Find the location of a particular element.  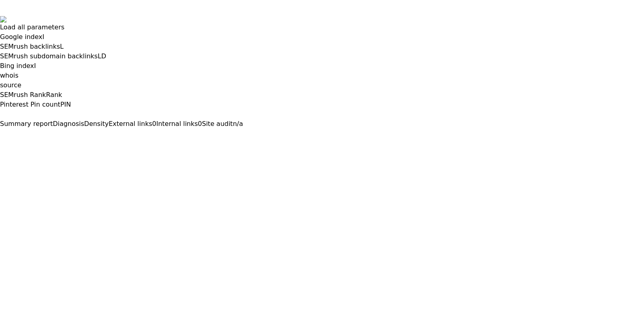

span: L is located at coordinates (62, 46).